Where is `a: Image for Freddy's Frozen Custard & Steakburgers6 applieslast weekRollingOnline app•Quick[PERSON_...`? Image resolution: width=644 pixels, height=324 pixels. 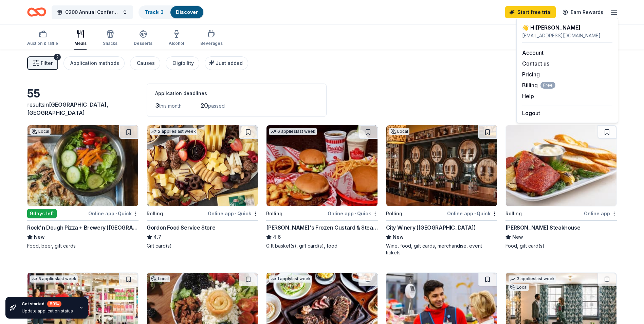
a: Image for Freddy's Frozen Custard & Steakburgers6 applieslast weekRollingOnline app•Quick[PERSON_... is located at coordinates (322, 188).